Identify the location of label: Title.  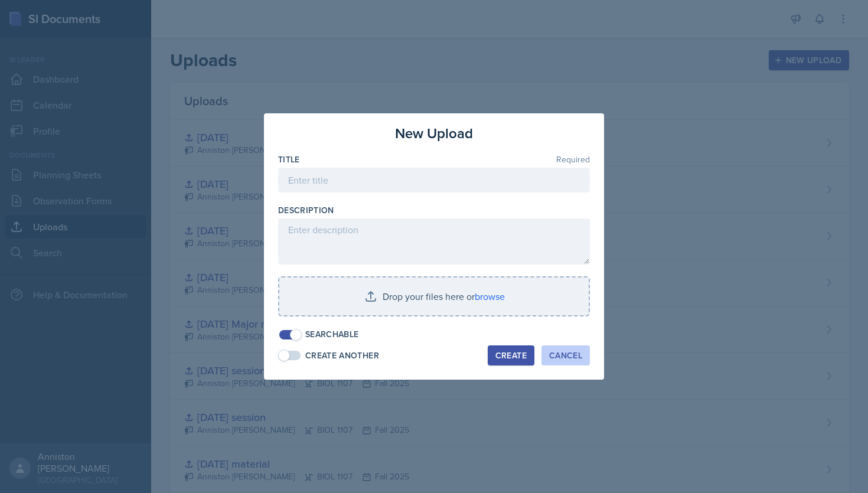
(289, 159).